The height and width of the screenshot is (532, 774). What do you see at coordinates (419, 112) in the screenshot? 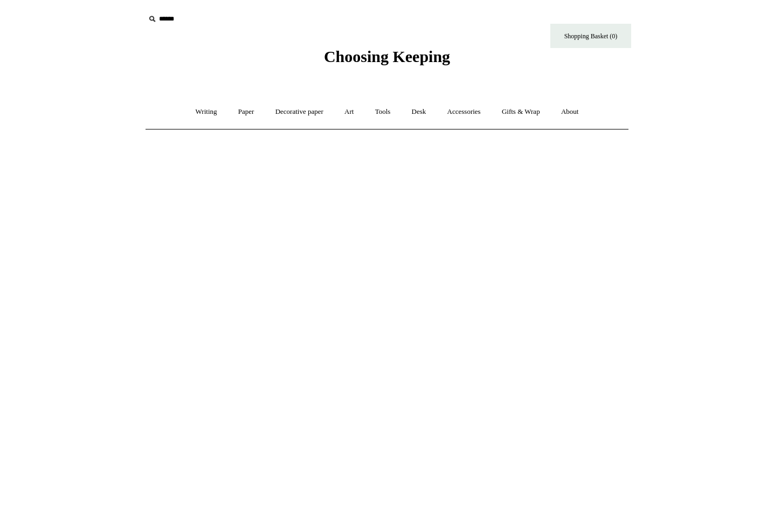
I see `a: Desk` at bounding box center [419, 112].